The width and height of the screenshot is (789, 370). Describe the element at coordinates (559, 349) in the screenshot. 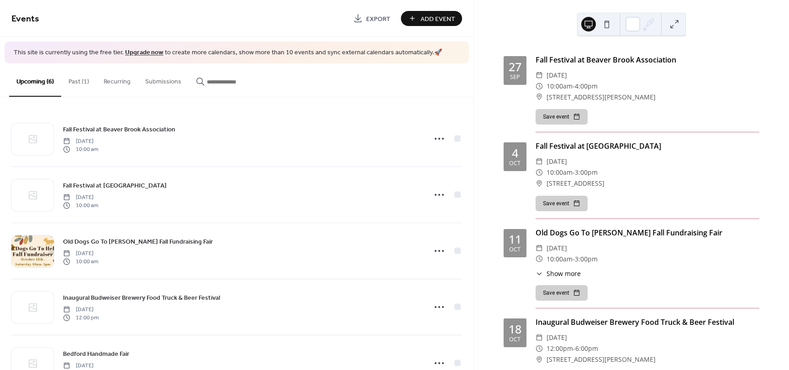

I see `span: 12:00pm` at that location.